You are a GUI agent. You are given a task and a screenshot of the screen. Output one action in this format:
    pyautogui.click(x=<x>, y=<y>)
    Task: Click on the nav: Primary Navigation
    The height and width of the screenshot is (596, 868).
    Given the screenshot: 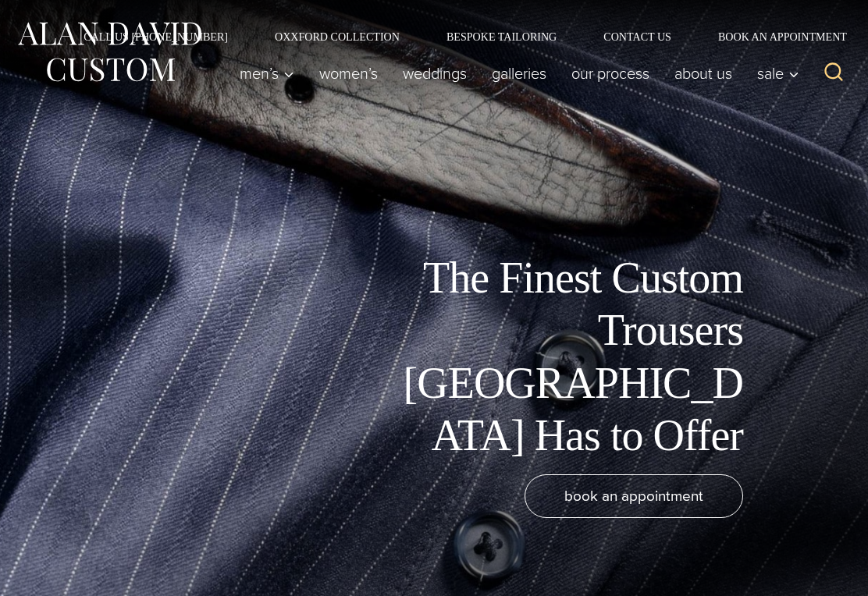 What is the action you would take?
    pyautogui.click(x=517, y=74)
    